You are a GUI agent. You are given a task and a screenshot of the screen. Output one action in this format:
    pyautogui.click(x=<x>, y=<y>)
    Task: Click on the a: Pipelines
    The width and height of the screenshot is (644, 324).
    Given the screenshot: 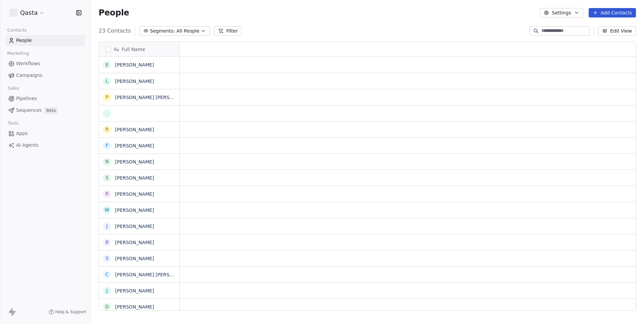 What is the action you would take?
    pyautogui.click(x=45, y=98)
    